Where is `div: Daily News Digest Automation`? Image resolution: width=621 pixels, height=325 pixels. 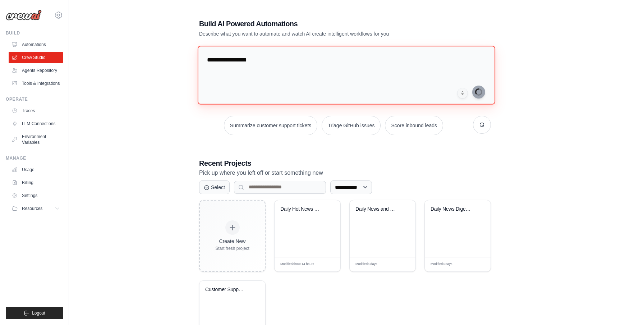
div: Daily News Digest Automation is located at coordinates (452, 209).